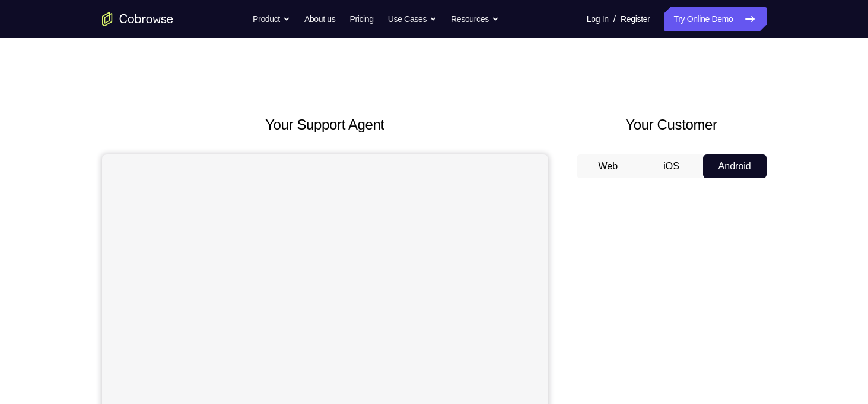 The width and height of the screenshot is (868, 404). I want to click on button: Product, so click(271, 19).